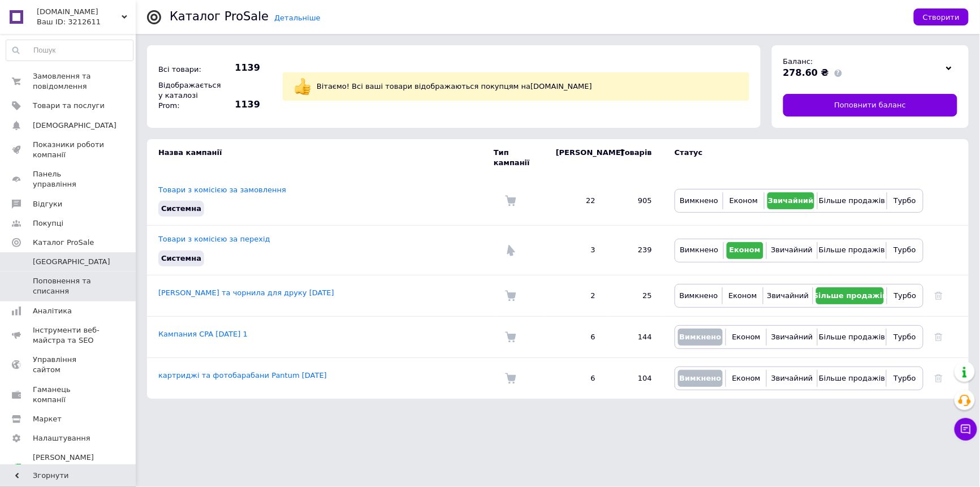  I want to click on span: Баланс:, so click(798, 61).